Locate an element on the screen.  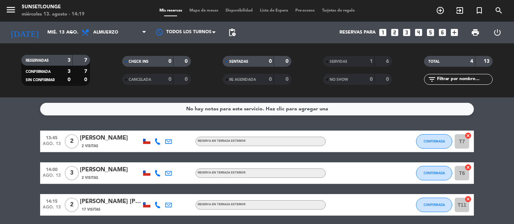
span: Lista de Espera is located at coordinates (274, 10).